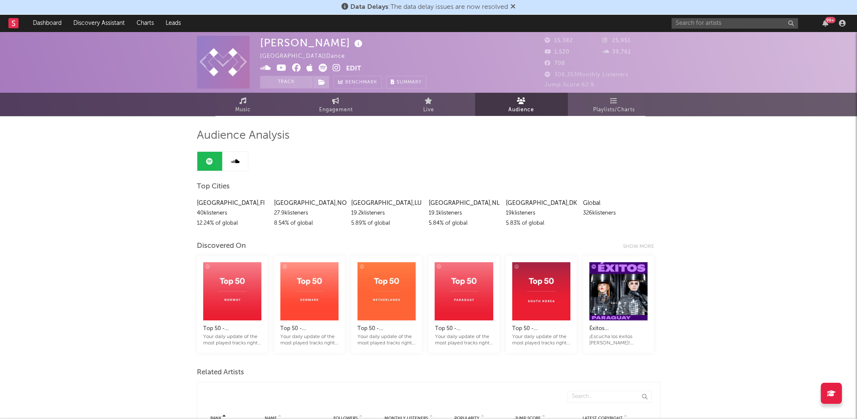 The image size is (857, 419). What do you see at coordinates (641, 247) in the screenshot?
I see `div: Show more` at bounding box center [641, 247].